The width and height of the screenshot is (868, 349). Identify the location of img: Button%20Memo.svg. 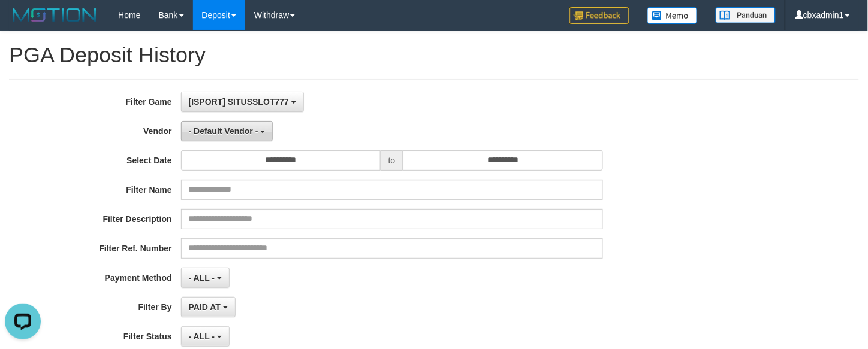
(673, 15).